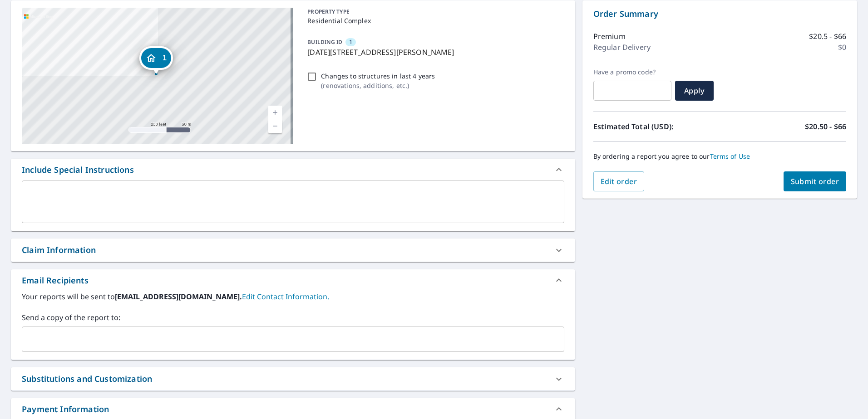  What do you see at coordinates (815, 182) in the screenshot?
I see `span: Submit order` at bounding box center [815, 182].